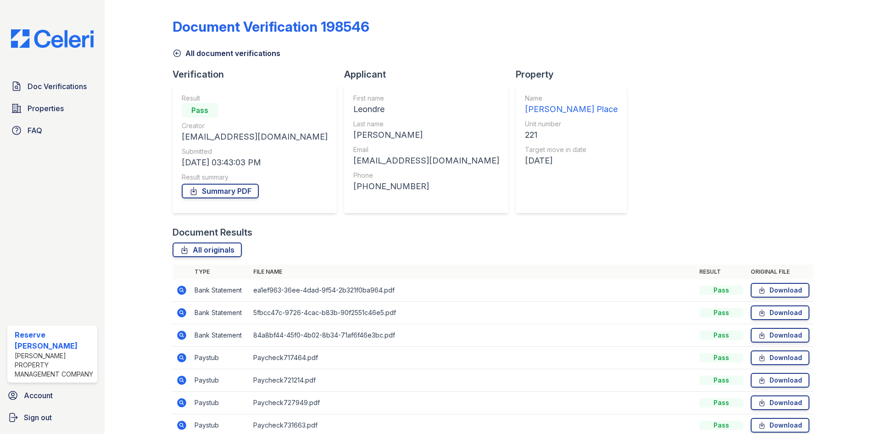  I want to click on div: Email, so click(426, 150).